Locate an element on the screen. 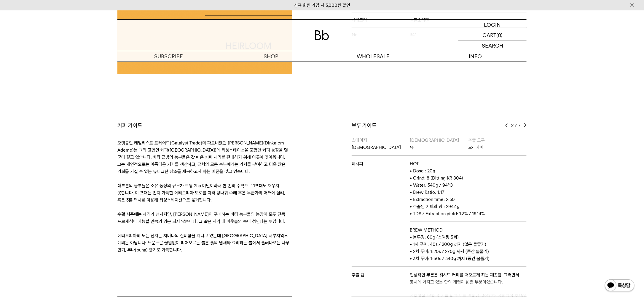 The width and height of the screenshot is (644, 302). p: 인상적인 부분은 워시드 커피를 떠오르게 하는 깨끗함, 그러면서 동시에 가지고 있는 향의 계열이 넓은 부분이었습니다. is located at coordinates (468, 278).